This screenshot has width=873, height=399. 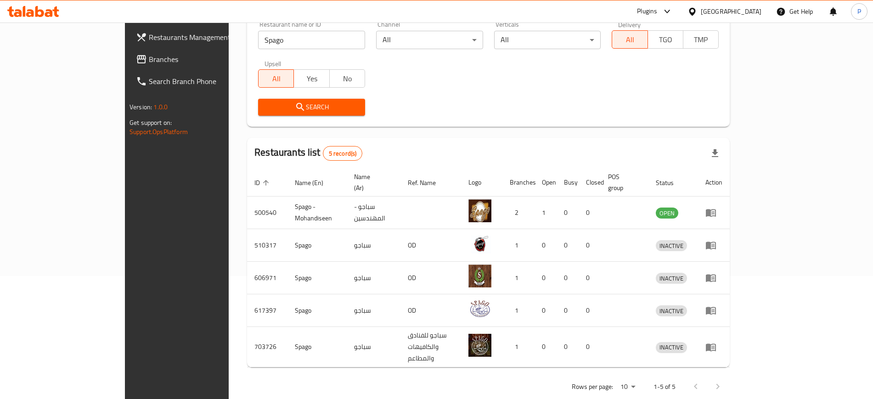 What do you see at coordinates (263, 183) in the screenshot?
I see `span: ID` at bounding box center [263, 183].